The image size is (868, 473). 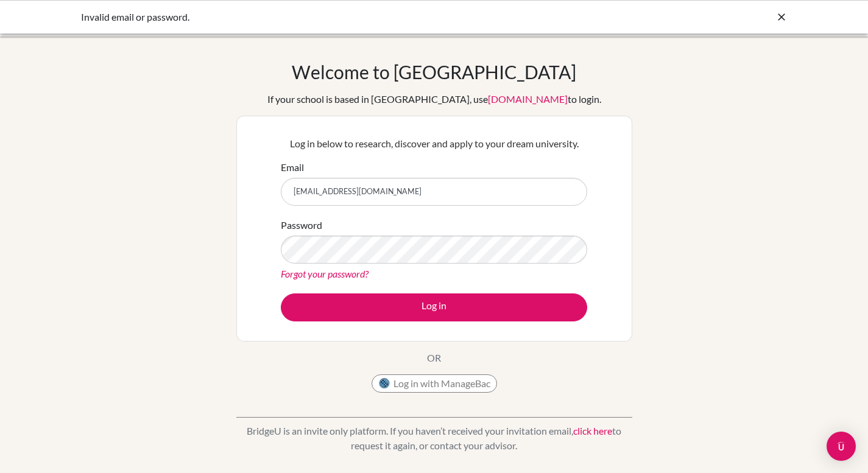 I want to click on a: Forgot your password?, so click(x=325, y=273).